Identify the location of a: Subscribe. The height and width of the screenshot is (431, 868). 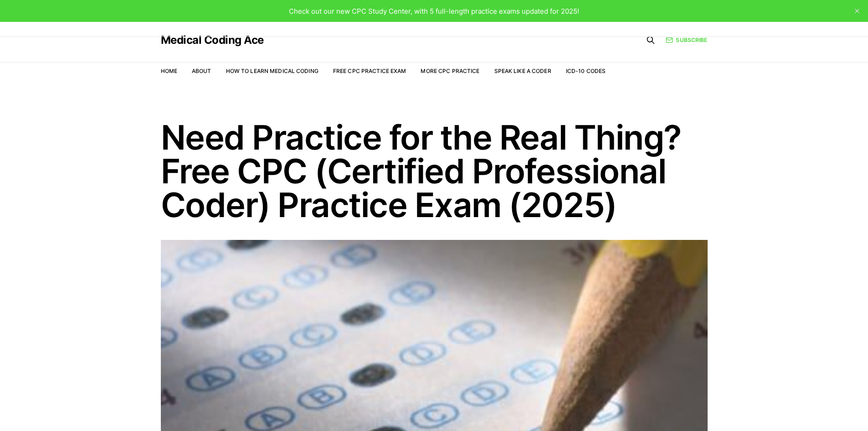
(687, 39).